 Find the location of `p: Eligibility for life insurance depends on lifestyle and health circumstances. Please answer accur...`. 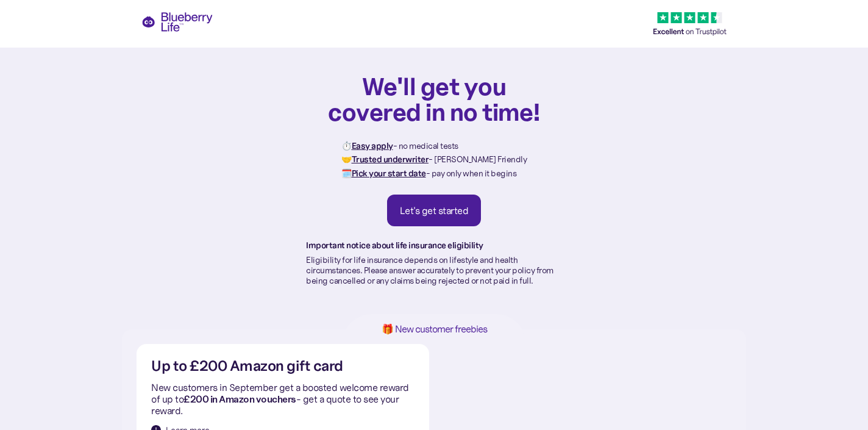

p: Eligibility for life insurance depends on lifestyle and health circumstances. Please answer accur... is located at coordinates (434, 271).